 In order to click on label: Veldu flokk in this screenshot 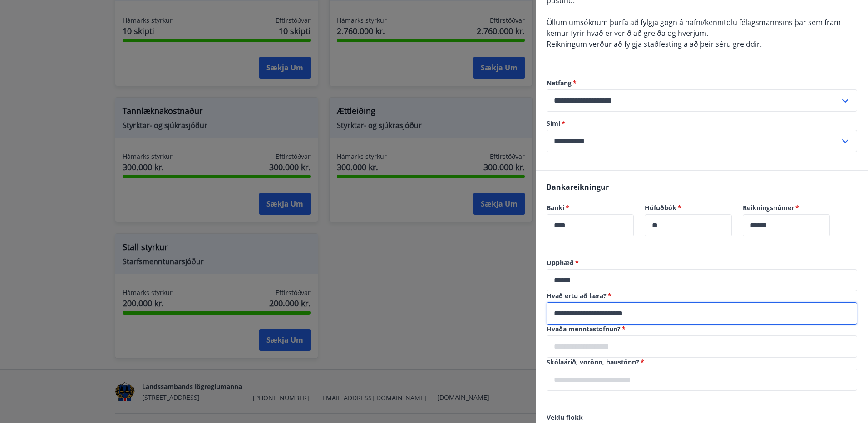, I will do `click(702, 417)`.